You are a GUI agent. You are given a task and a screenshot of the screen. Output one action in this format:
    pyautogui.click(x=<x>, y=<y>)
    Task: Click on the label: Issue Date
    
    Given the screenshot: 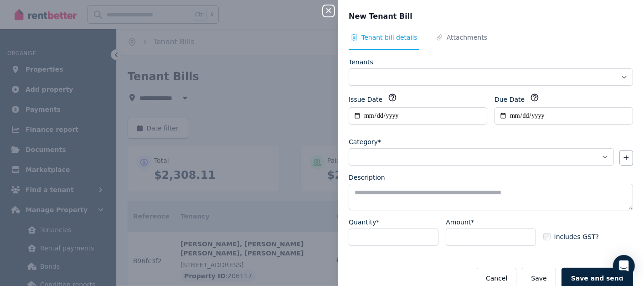 What is the action you would take?
    pyautogui.click(x=366, y=100)
    